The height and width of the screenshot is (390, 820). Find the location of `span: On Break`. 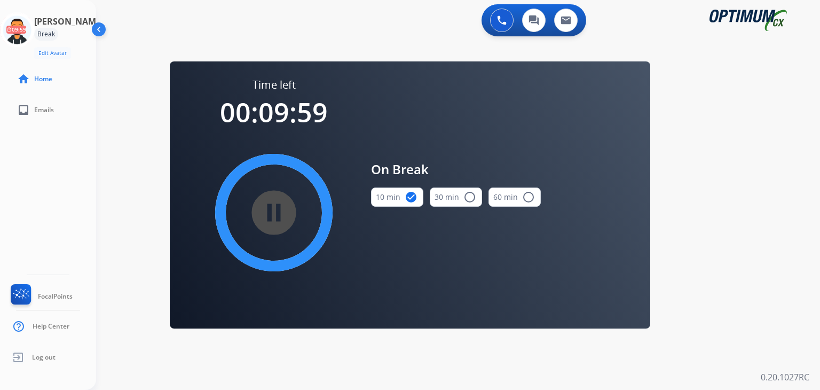

span: On Break is located at coordinates (456, 169).